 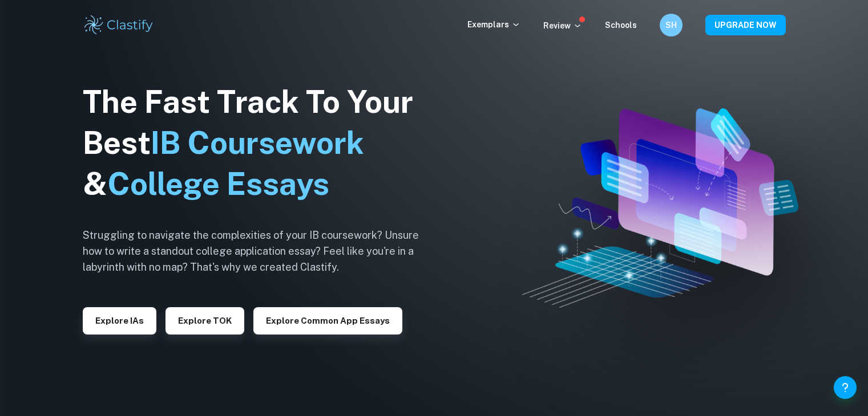 What do you see at coordinates (845, 388) in the screenshot?
I see `button: Help and Feedback` at bounding box center [845, 388].